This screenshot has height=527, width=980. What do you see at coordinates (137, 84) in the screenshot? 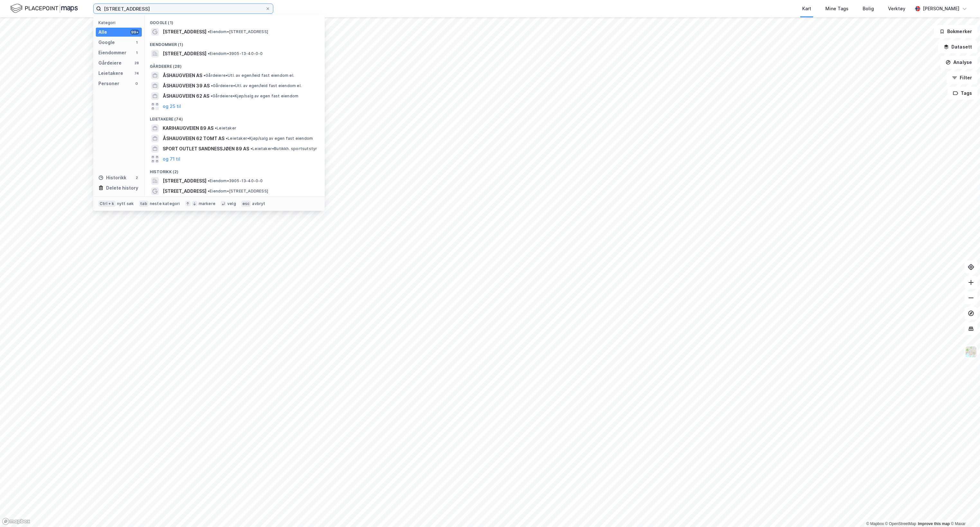
I see `div: 0` at bounding box center [137, 84].